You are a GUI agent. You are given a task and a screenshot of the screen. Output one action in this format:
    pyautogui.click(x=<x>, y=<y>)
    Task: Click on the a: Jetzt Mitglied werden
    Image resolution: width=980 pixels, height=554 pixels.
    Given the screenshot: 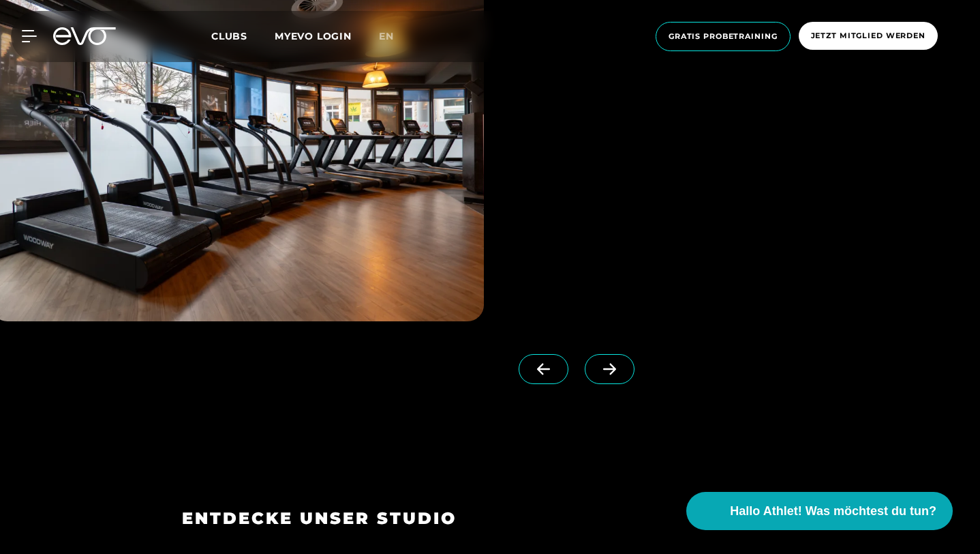 What is the action you would take?
    pyautogui.click(x=868, y=36)
    